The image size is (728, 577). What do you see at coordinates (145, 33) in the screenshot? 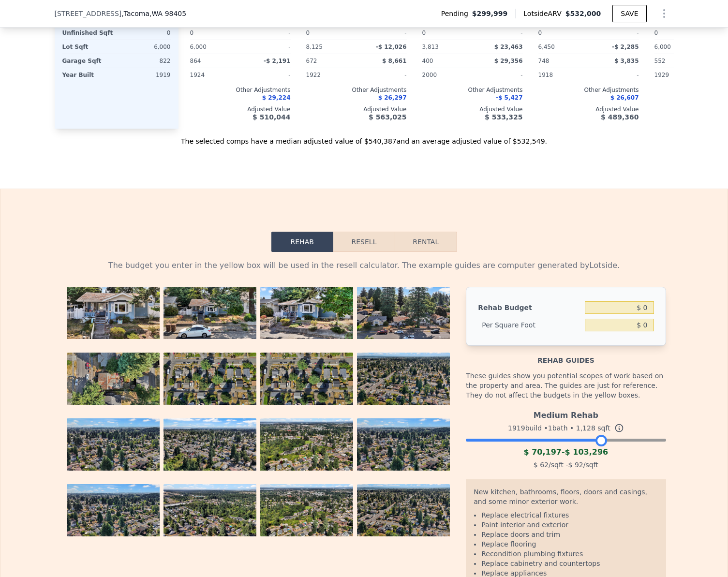
I see `div: 0` at bounding box center [145, 33].